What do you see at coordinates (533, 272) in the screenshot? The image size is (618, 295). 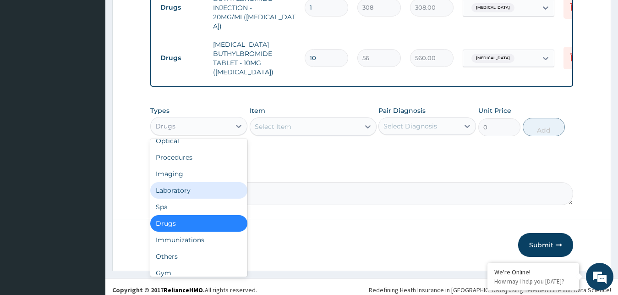 I see `div: We're Online!` at bounding box center [533, 272].